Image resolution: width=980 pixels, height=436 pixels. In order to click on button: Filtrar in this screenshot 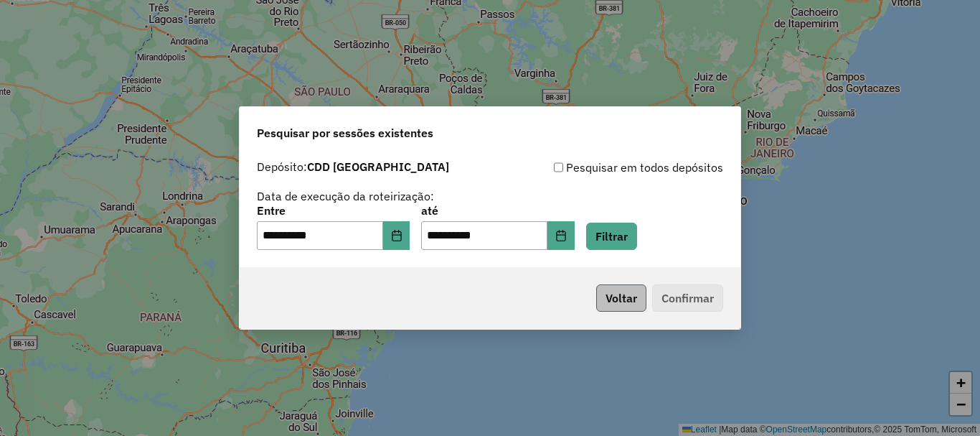, I will do `click(611, 236)`.